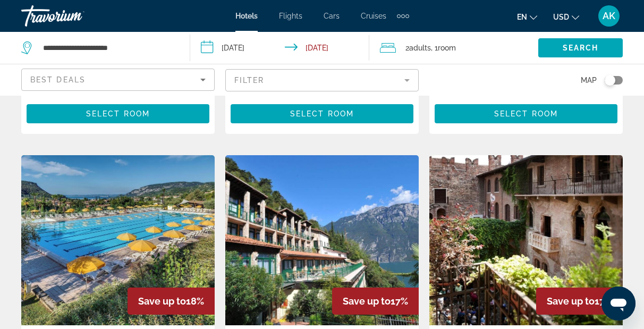 The image size is (644, 329). I want to click on button: Search, so click(581, 48).